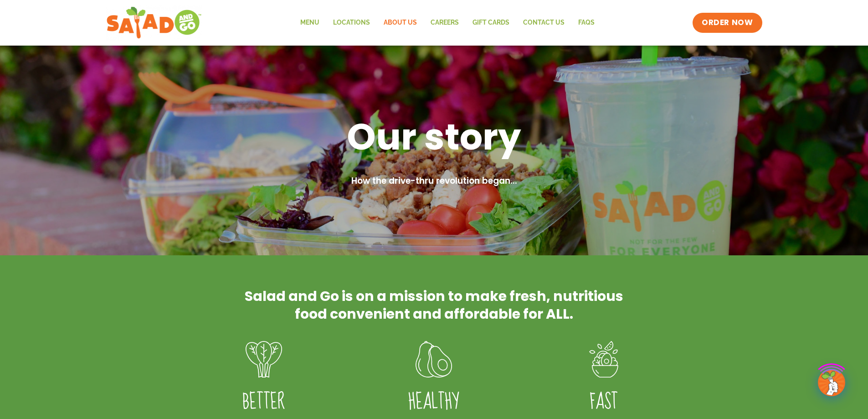 This screenshot has width=868, height=419. What do you see at coordinates (400, 23) in the screenshot?
I see `a: About Us` at bounding box center [400, 23].